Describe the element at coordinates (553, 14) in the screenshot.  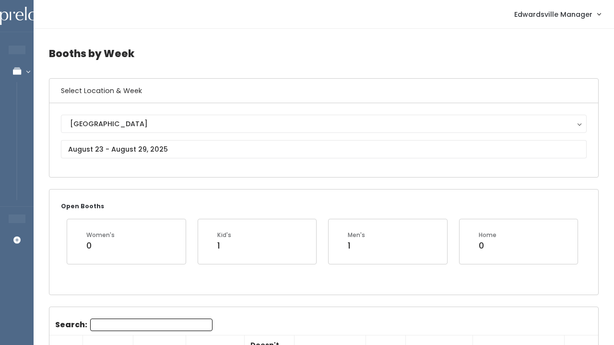
I see `span: Edwardsville Manager` at that location.